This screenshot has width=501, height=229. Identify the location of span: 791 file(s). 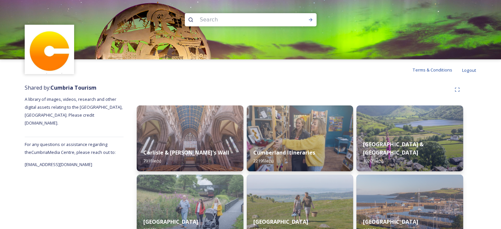
(152, 161).